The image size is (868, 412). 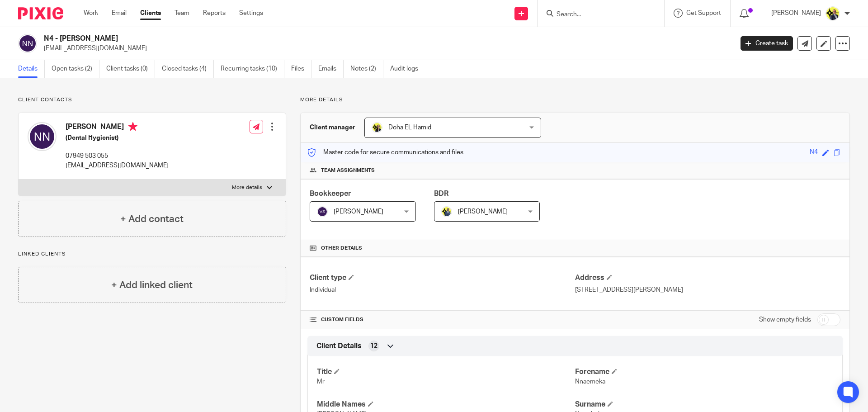 What do you see at coordinates (446, 404) in the screenshot?
I see `h4: Middle Names` at bounding box center [446, 404].